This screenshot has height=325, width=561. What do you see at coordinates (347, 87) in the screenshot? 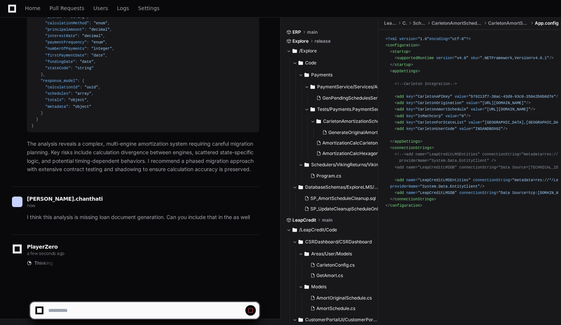
I see `button: PaymentService/Services/Amortization/Legacy` at bounding box center [347, 87].